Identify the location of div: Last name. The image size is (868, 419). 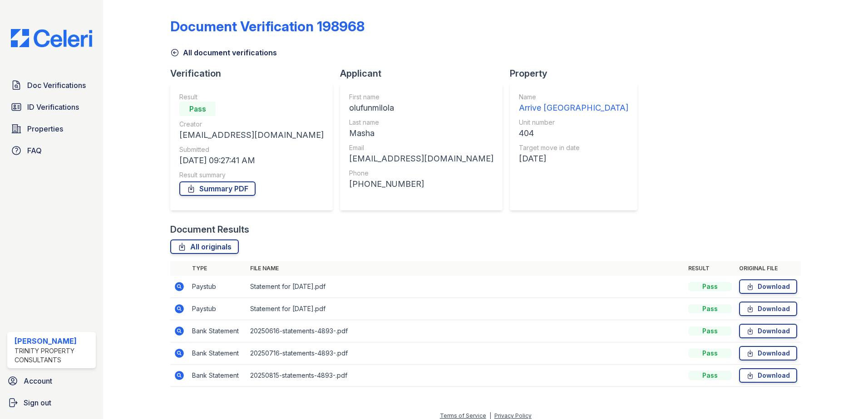
(421, 123).